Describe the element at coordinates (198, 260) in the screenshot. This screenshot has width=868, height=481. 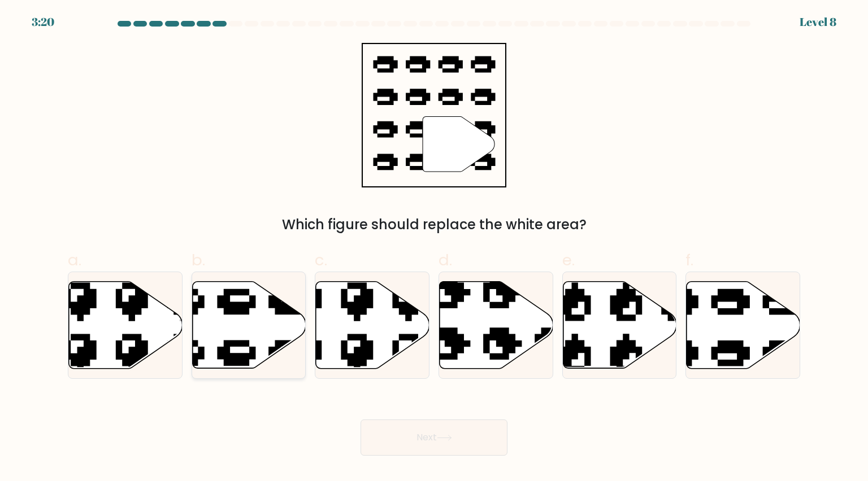
I see `span: b.` at that location.